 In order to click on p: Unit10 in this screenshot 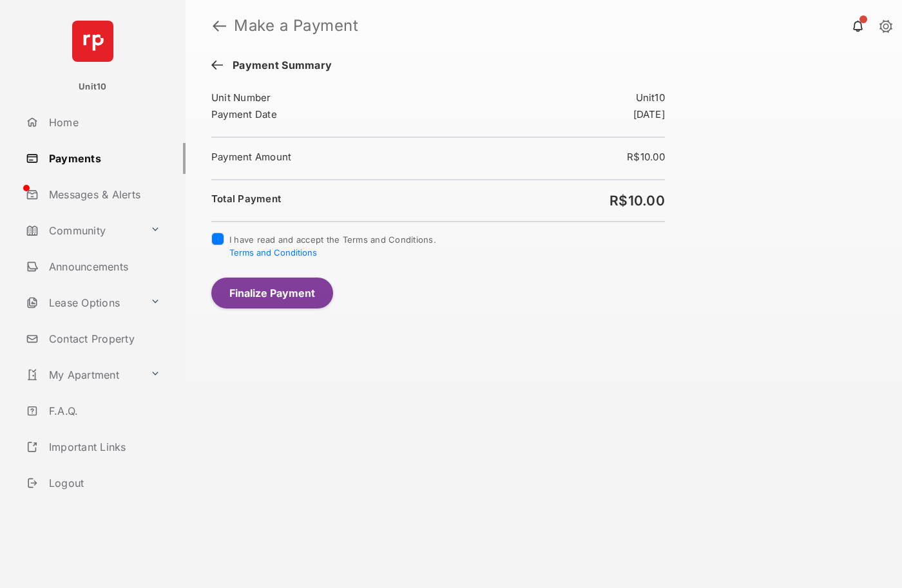, I will do `click(93, 87)`.